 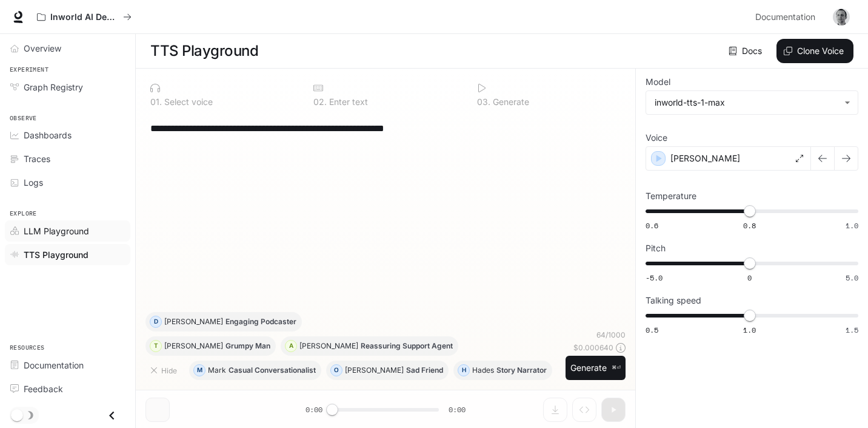 I want to click on button: HHadesStory Narrator, so click(x=503, y=370).